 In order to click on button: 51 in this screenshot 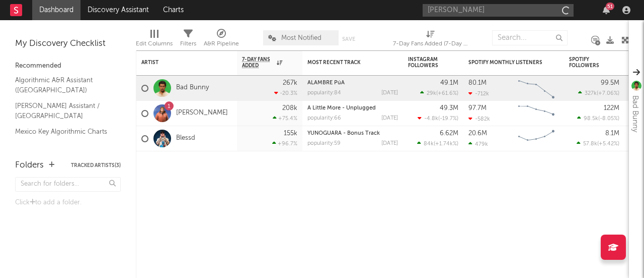, I will do `click(606, 10)`.